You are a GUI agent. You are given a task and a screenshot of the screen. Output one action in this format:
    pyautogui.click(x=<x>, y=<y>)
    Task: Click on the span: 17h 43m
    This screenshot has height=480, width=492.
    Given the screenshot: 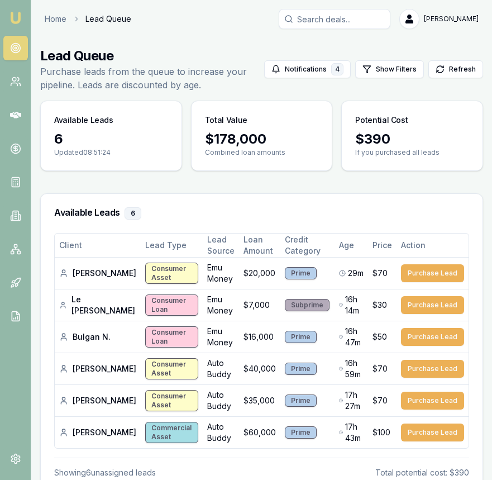 What is the action you would take?
    pyautogui.click(x=354, y=432)
    